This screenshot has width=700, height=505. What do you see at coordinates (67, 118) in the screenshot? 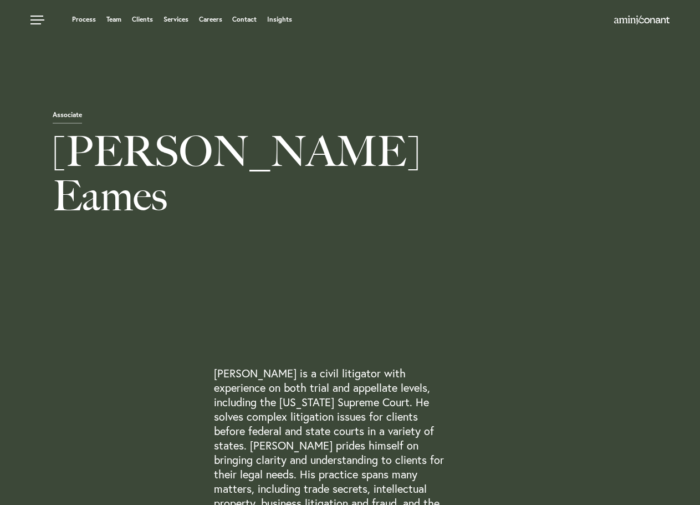
I see `span: Associate` at bounding box center [67, 118].